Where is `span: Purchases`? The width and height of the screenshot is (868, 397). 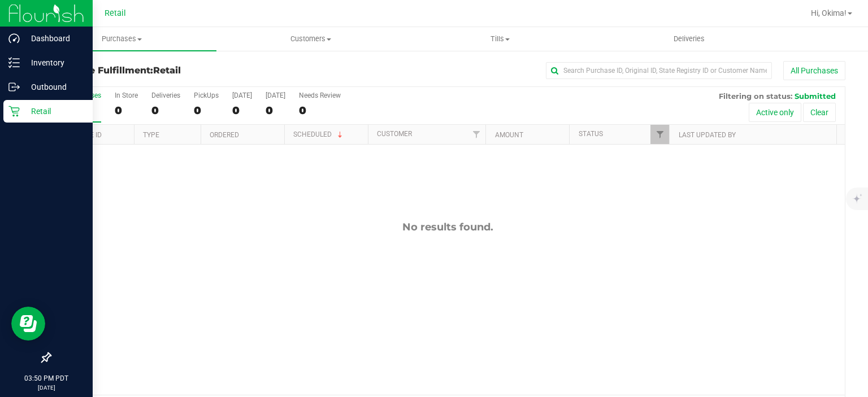
span: Purchases is located at coordinates (122, 39).